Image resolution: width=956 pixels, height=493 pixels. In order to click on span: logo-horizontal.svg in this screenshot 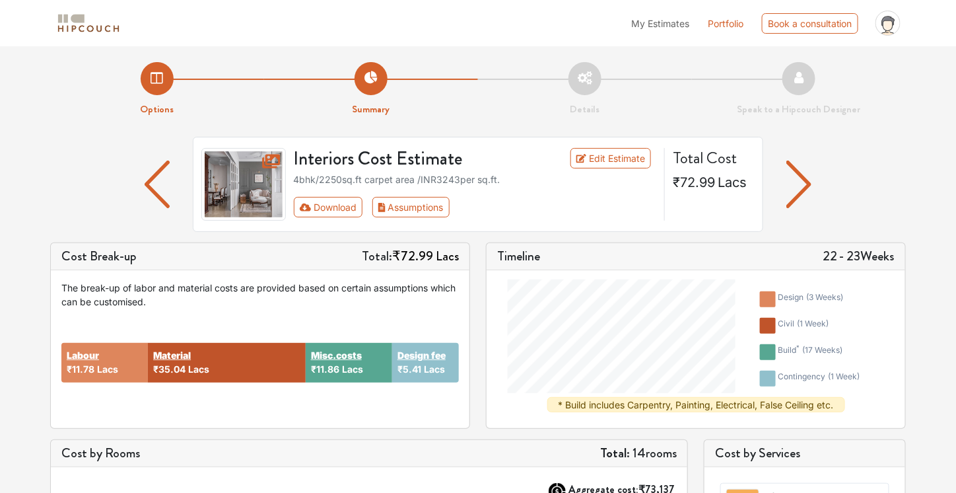, I will do `click(89, 23)`.